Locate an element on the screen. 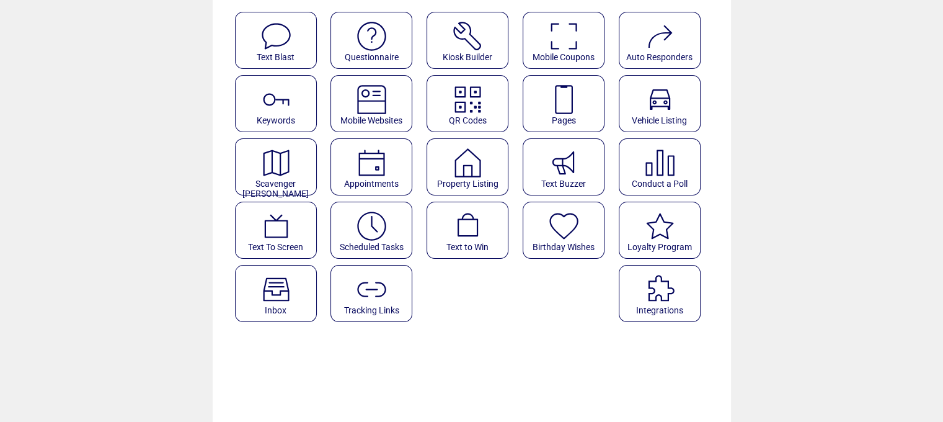  span: Mobile Websites is located at coordinates (371, 120).